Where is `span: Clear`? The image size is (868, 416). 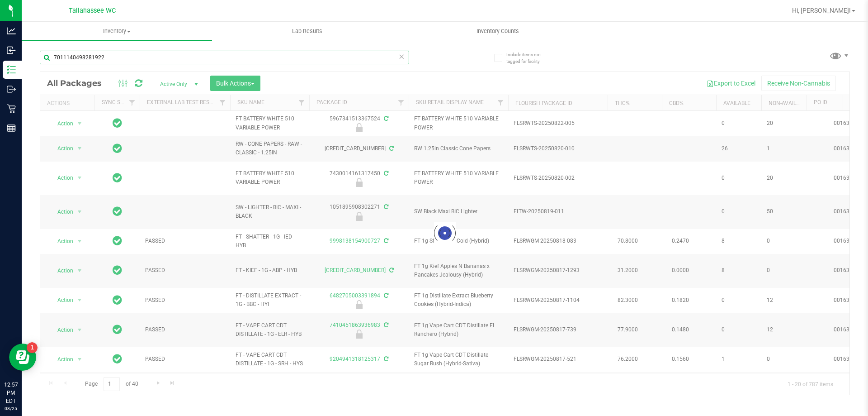
span: Clear is located at coordinates (401, 56).